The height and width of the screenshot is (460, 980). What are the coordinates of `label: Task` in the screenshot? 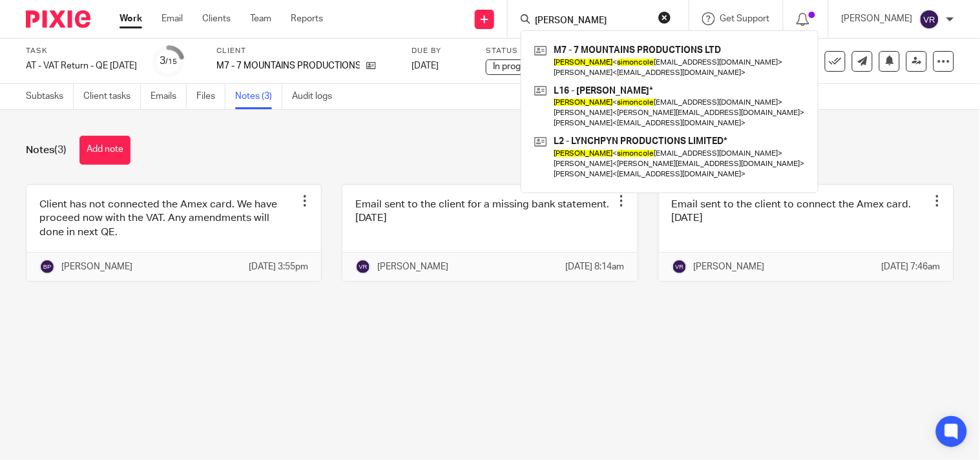 It's located at (82, 51).